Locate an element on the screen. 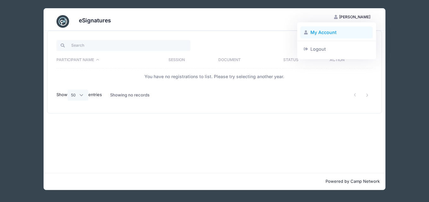  label: Show entries is located at coordinates (79, 95).